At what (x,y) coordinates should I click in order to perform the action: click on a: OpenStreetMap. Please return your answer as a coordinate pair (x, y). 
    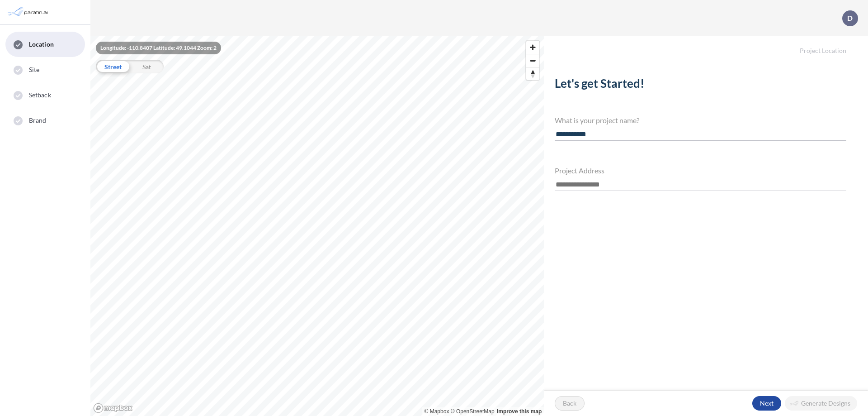
    Looking at the image, I should click on (473, 412).